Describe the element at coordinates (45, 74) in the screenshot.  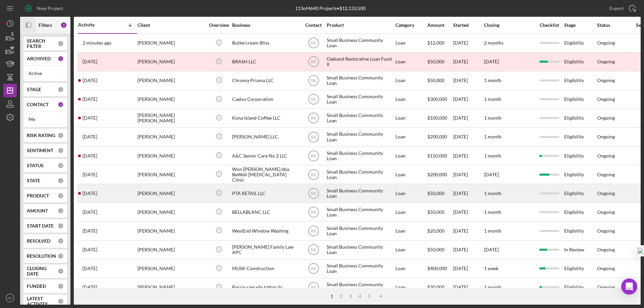
I see `div: Active` at that location.